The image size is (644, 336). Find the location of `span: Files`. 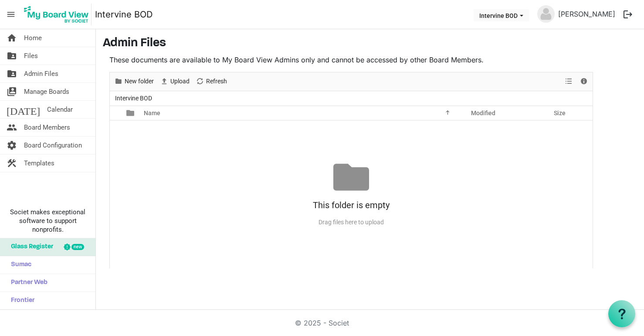

span: Files is located at coordinates (31, 56).